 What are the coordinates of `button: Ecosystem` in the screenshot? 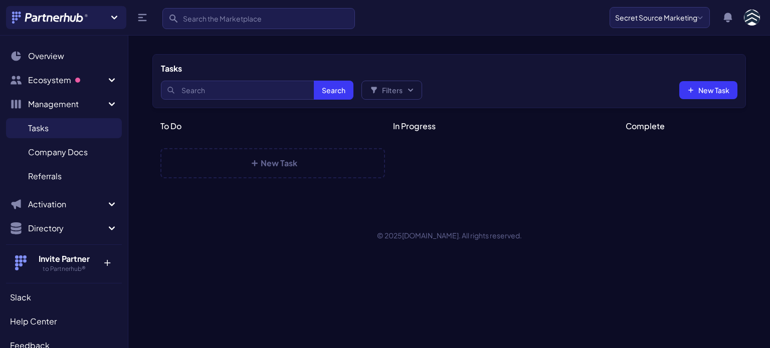 It's located at (64, 80).